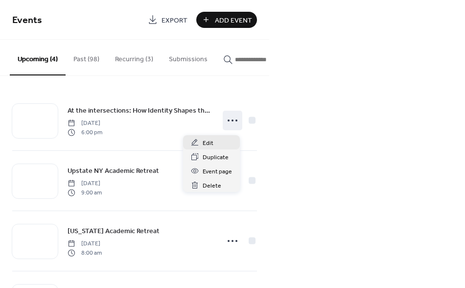  Describe the element at coordinates (233, 20) in the screenshot. I see `span: Add Event` at that location.